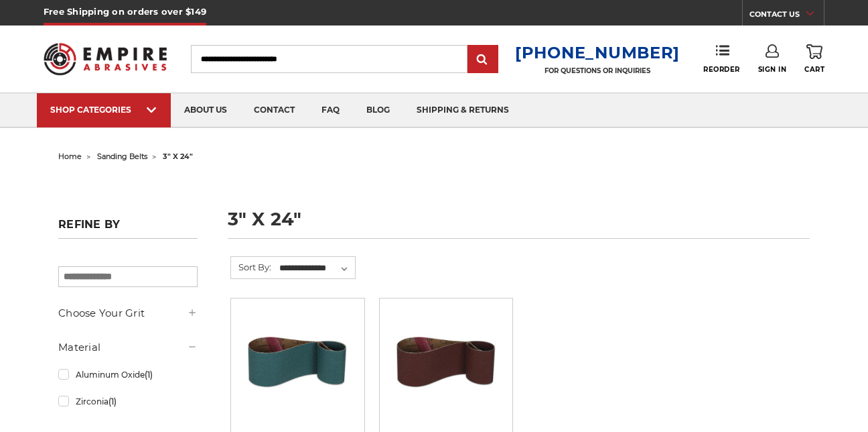  I want to click on a: Zirconia(1), so click(128, 401).